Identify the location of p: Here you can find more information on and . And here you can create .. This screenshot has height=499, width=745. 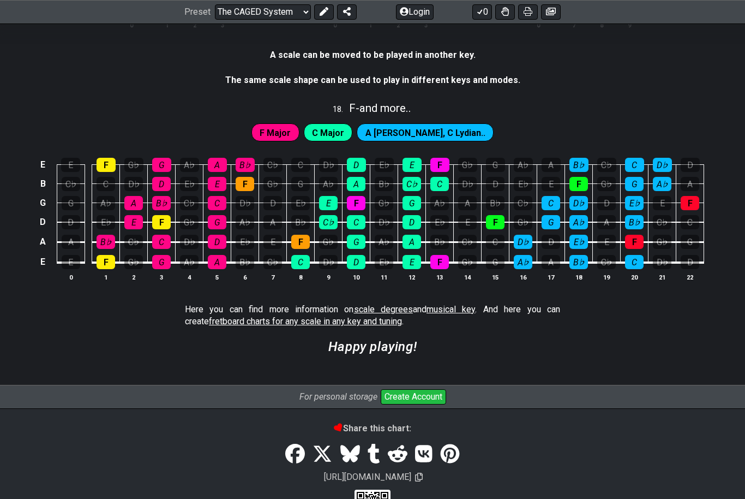
(373, 316).